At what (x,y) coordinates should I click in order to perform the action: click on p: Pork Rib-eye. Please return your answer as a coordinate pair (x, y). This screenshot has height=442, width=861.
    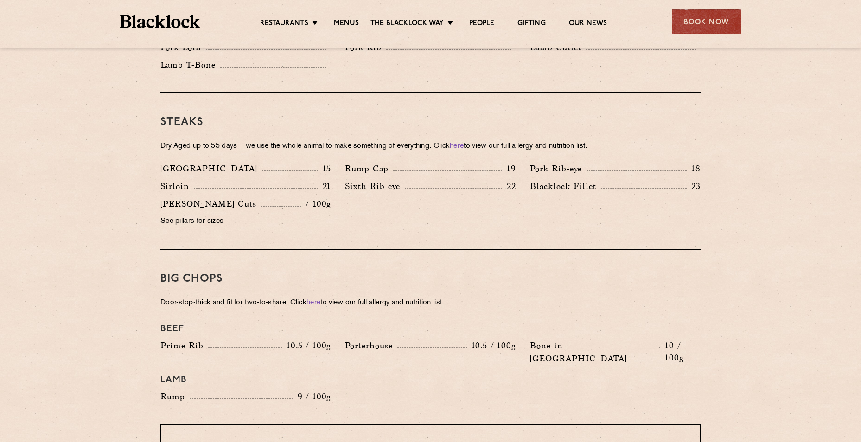
    Looking at the image, I should click on (558, 169).